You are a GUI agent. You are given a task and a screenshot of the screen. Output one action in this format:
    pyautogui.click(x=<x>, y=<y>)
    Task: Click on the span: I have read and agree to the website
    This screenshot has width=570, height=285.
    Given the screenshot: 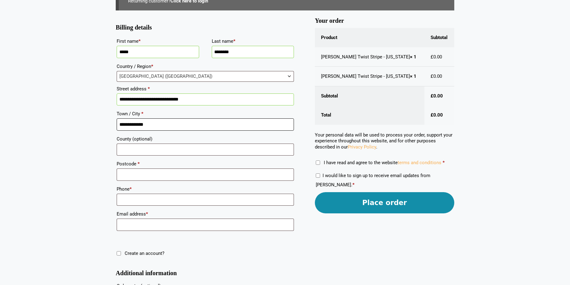 What is the action you would take?
    pyautogui.click(x=382, y=163)
    